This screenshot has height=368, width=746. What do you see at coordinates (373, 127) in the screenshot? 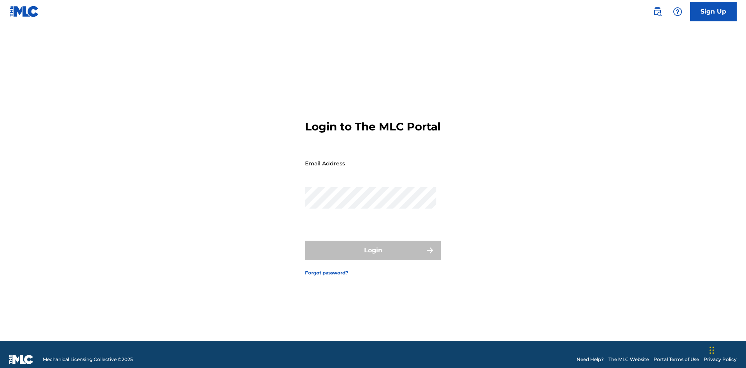
I see `h3: Login to The MLC Portal` at bounding box center [373, 127].